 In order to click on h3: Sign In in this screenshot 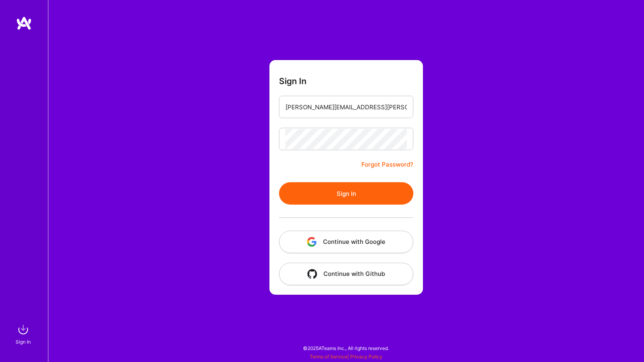, I will do `click(292, 81)`.